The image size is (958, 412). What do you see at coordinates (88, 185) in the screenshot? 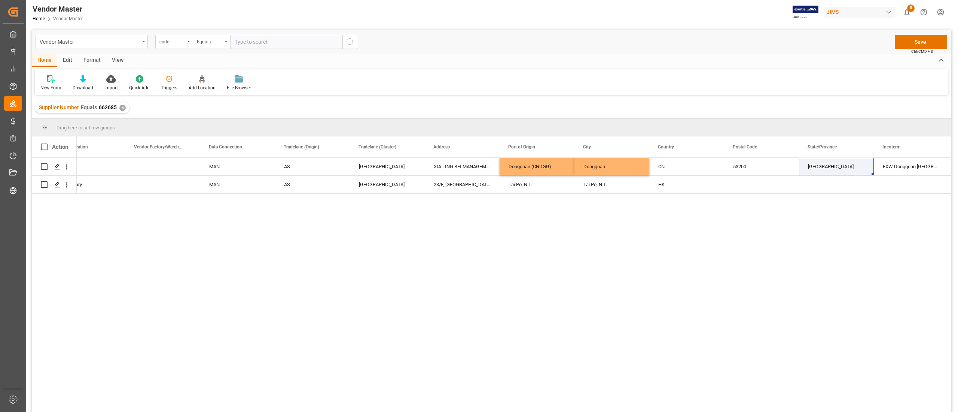
I see `div: Secondary` at bounding box center [88, 185].